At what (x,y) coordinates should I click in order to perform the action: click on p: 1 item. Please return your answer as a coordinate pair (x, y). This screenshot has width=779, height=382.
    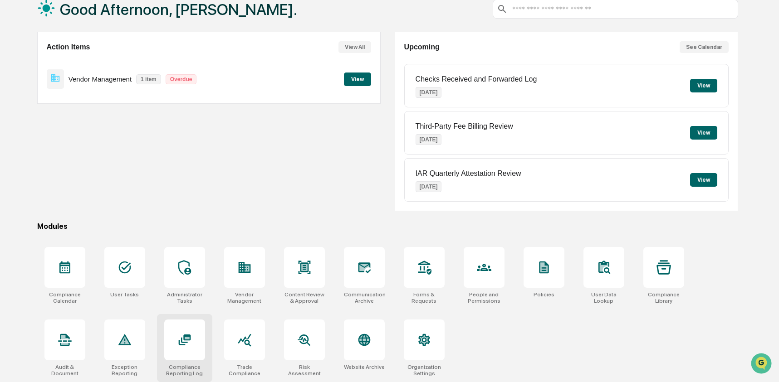
    Looking at the image, I should click on (148, 79).